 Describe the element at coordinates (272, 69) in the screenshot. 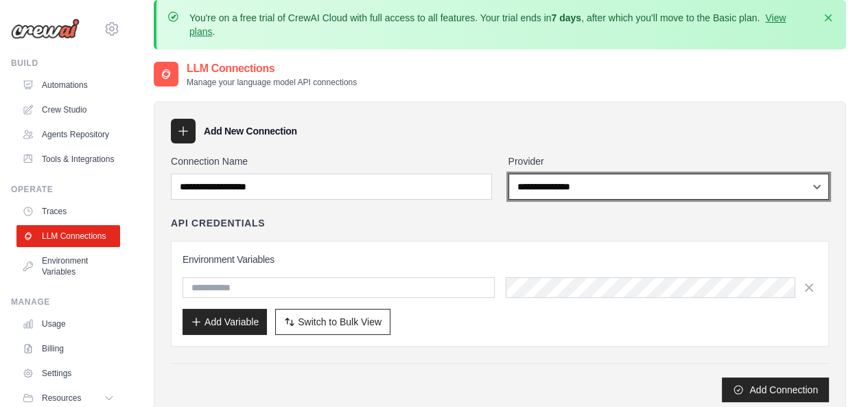

I see `h2: LLM Connections` at that location.